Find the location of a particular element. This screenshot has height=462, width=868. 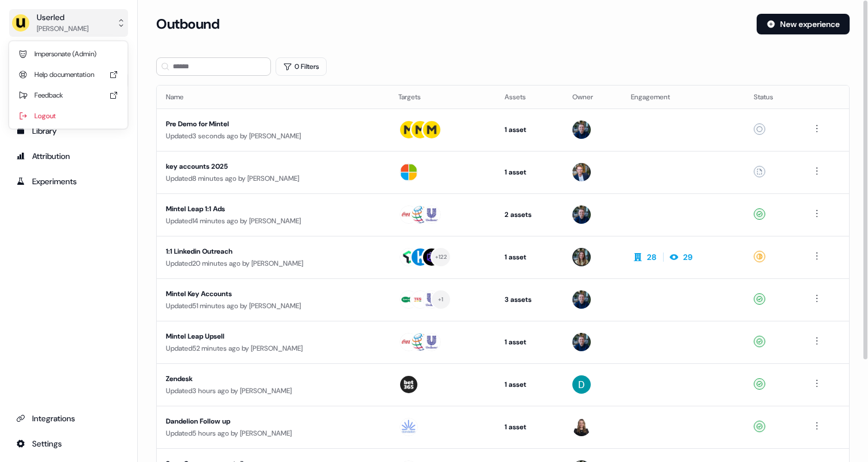

div: Logout is located at coordinates (68, 116).